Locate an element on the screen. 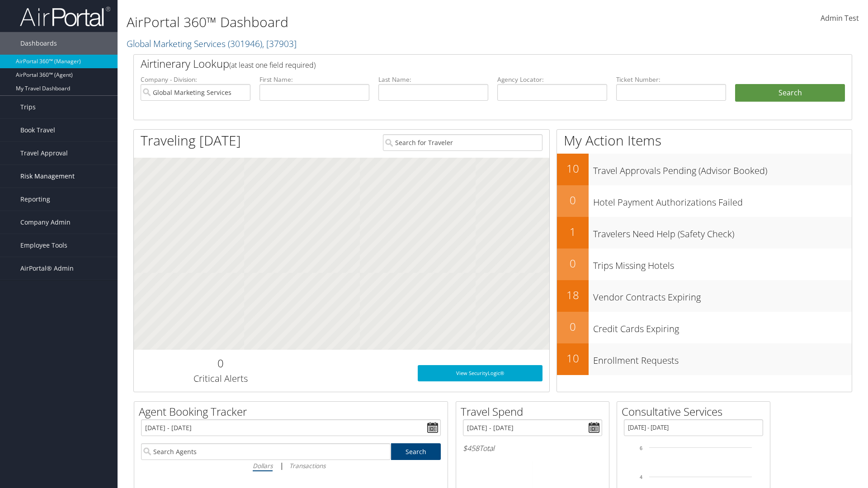  h3: Critical Alerts is located at coordinates (220, 379).